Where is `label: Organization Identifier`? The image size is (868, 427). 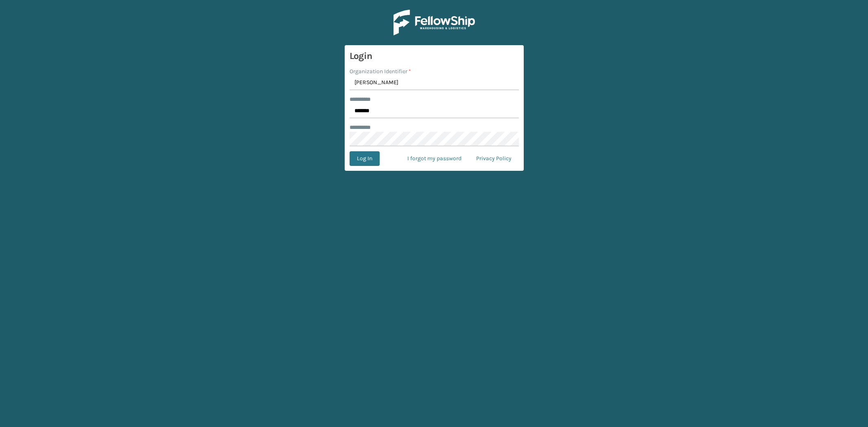 label: Organization Identifier is located at coordinates (380, 72).